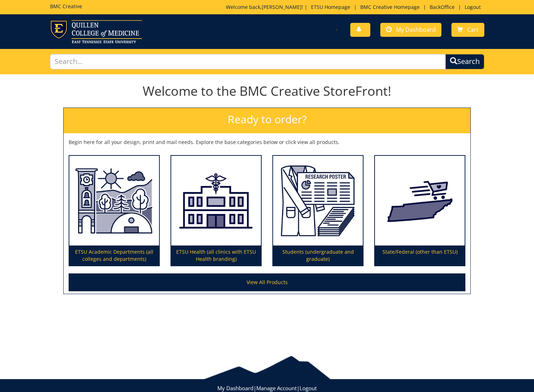  Describe the element at coordinates (468, 30) in the screenshot. I see `a: Cart` at that location.